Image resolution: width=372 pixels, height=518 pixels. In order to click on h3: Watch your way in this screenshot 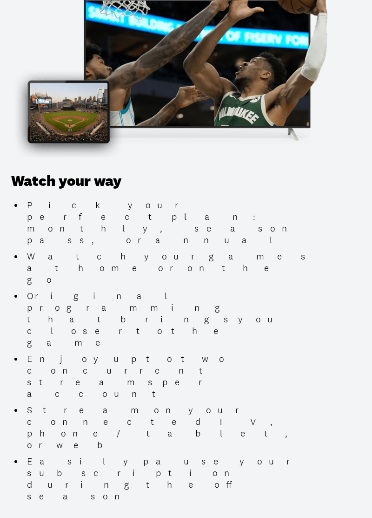, I will do `click(162, 181)`.